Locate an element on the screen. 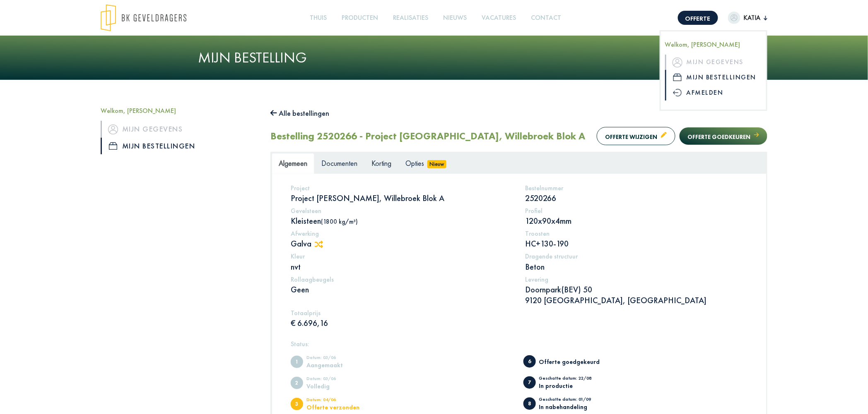 The width and height of the screenshot is (868, 414). font: Profiel is located at coordinates (535, 211).